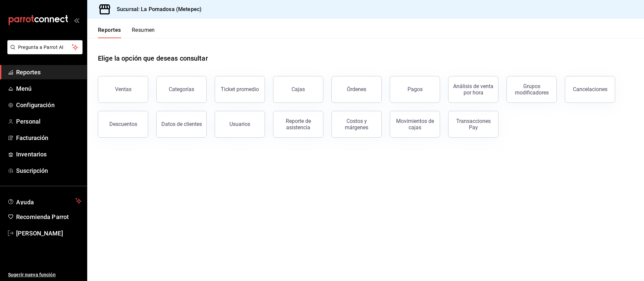 The image size is (644, 281). Describe the element at coordinates (473, 90) in the screenshot. I see `div: Análisis de venta por hora` at that location.